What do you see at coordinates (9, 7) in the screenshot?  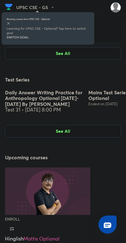 I see `a: Company Logo` at bounding box center [9, 7].